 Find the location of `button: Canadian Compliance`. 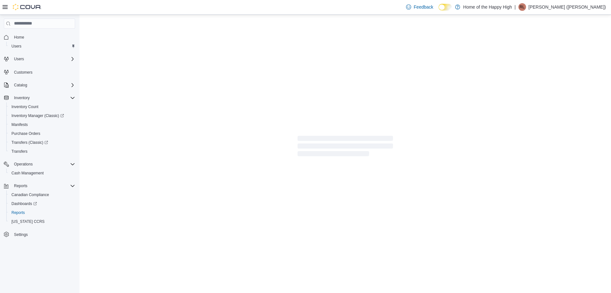

button: Canadian Compliance is located at coordinates (42, 195).